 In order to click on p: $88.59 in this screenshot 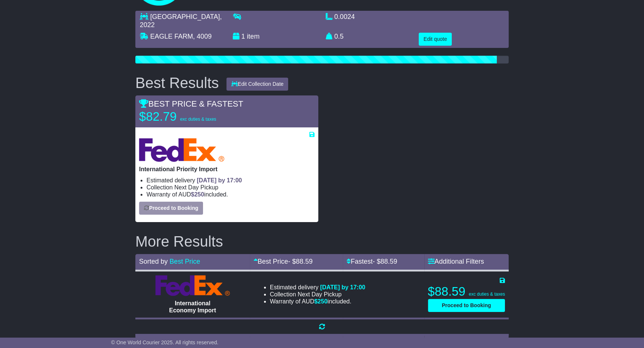, I will do `click(466, 291)`.